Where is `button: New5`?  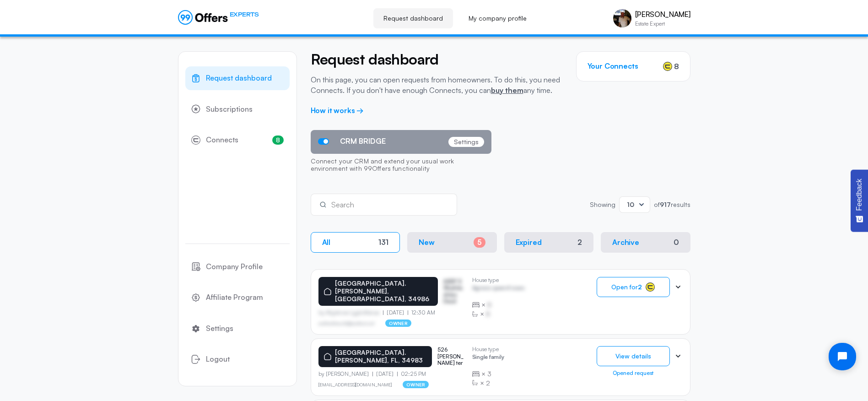 button: New5 is located at coordinates (453, 242).